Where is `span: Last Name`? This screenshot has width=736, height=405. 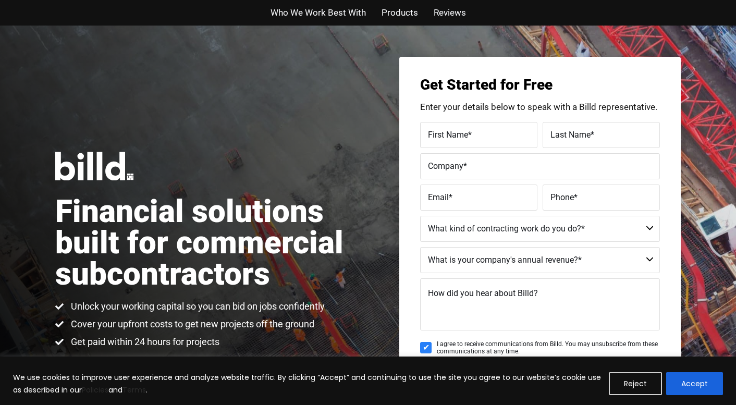 span: Last Name is located at coordinates (570, 134).